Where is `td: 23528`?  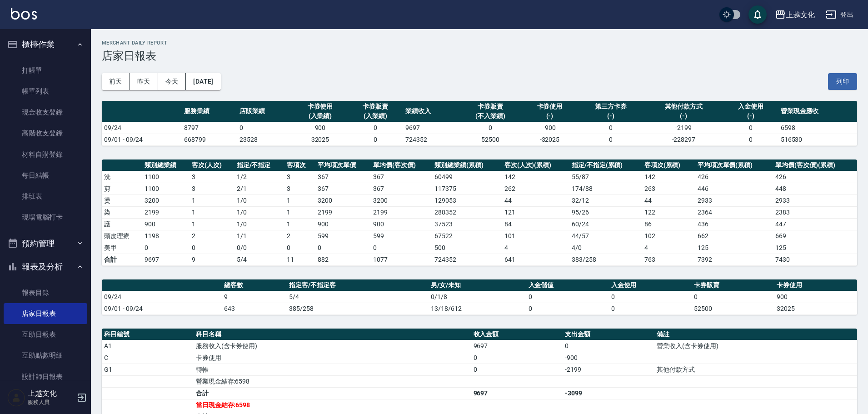 td: 23528 is located at coordinates (265, 140).